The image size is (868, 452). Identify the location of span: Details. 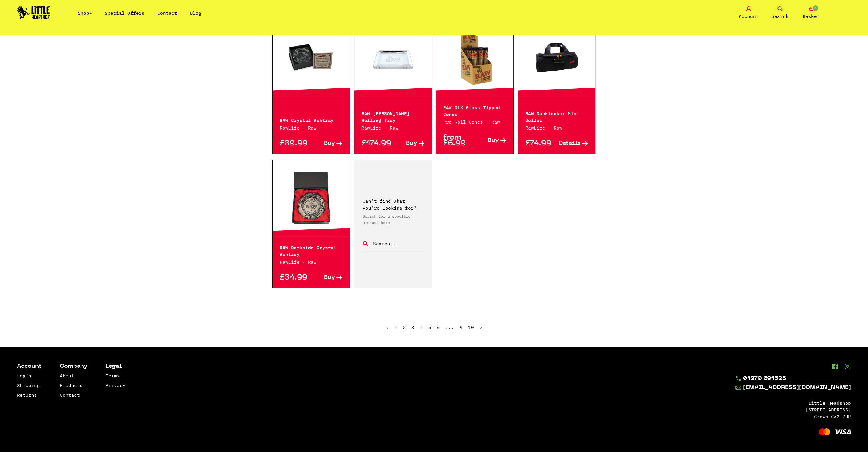
(570, 143).